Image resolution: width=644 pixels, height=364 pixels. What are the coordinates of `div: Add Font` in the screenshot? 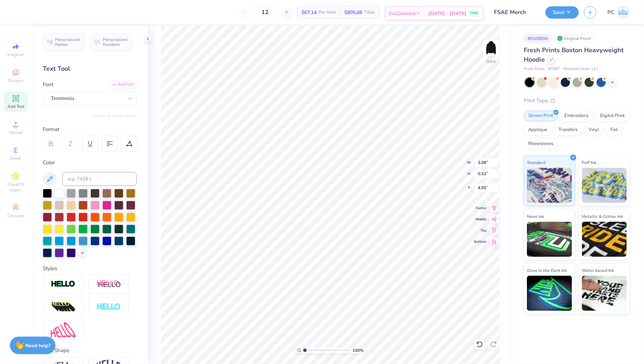 It's located at (122, 85).